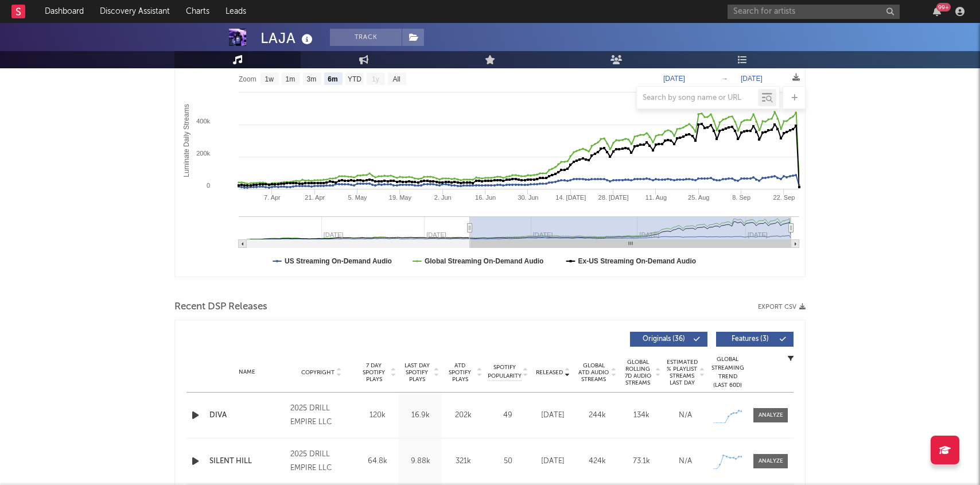 The image size is (980, 485). What do you see at coordinates (420, 461) in the screenshot?
I see `div: 9.88k` at bounding box center [420, 461].